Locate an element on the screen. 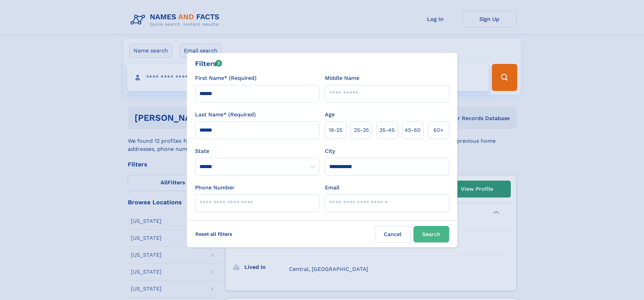 Image resolution: width=644 pixels, height=300 pixels. span: 35‑45 is located at coordinates (387, 130).